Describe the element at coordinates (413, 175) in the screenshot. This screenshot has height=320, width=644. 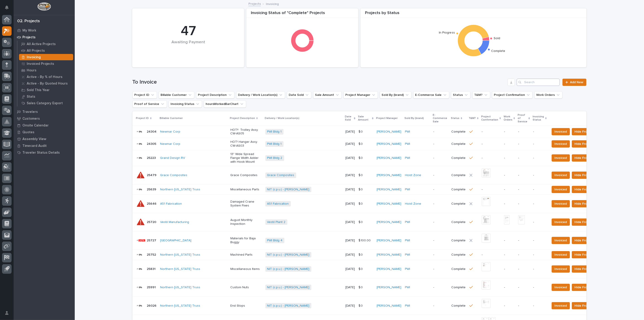
I see `a: Hoist Zone` at that location.